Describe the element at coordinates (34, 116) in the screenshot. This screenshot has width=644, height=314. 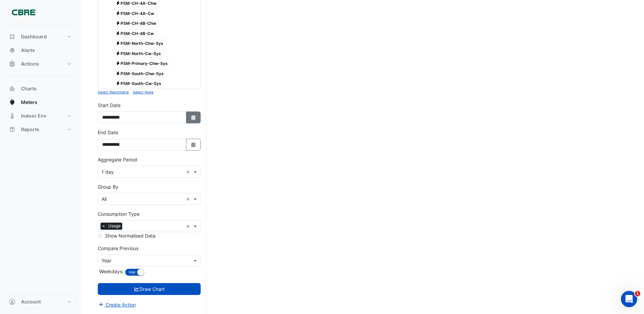
I see `span: Indoor Env` at that location.